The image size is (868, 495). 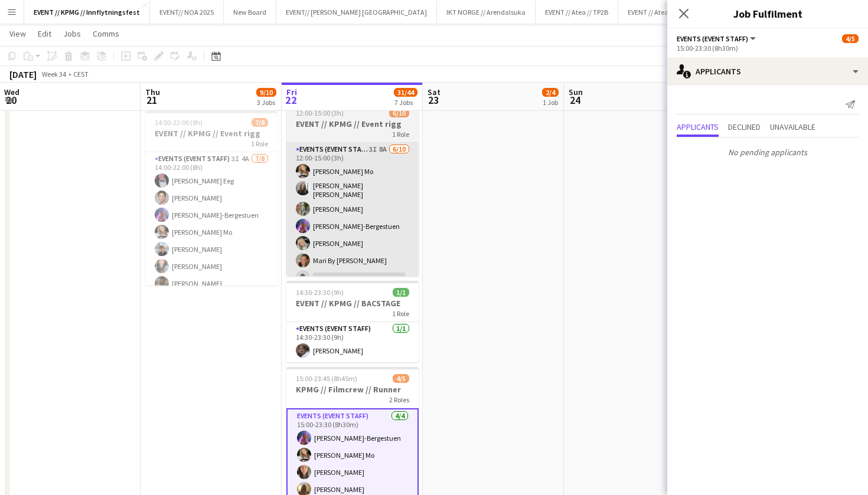 What do you see at coordinates (352, 321) in the screenshot?
I see `app-job-card: 14:30-23:30 (9h)1/1EVENT // KPMG // BACSTAGE1 RoleEvents (Event Staff)1/114:30-23:30 (9h)[PERSON_...` at bounding box center [352, 321].